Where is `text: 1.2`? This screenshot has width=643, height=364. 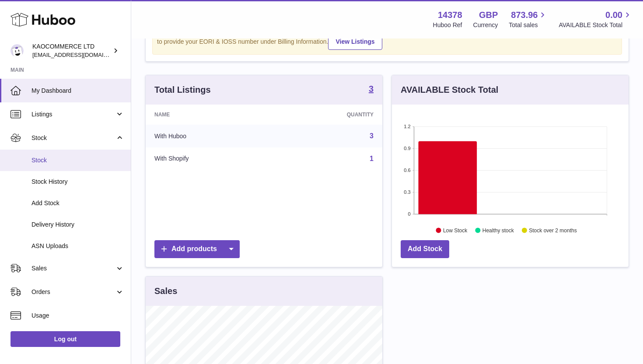
text: 1.2 is located at coordinates (407, 126).